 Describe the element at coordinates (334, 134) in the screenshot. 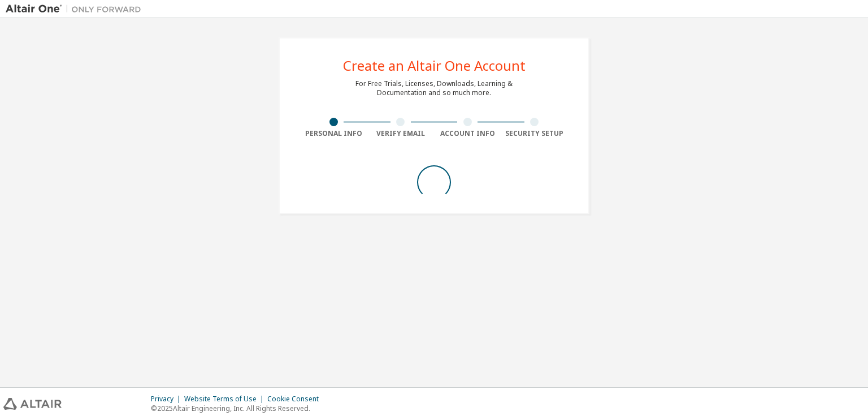

I see `div: Personal Info` at that location.